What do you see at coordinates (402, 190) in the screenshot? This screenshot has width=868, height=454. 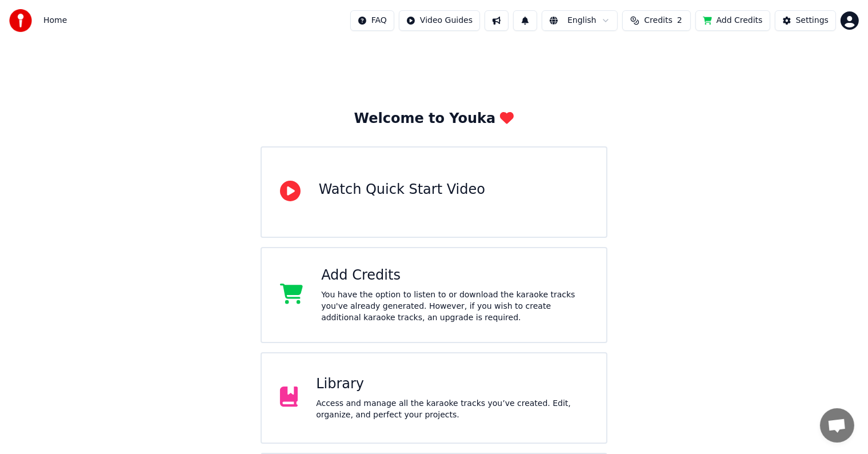 I see `div: Watch Quick Start Video` at bounding box center [402, 190].